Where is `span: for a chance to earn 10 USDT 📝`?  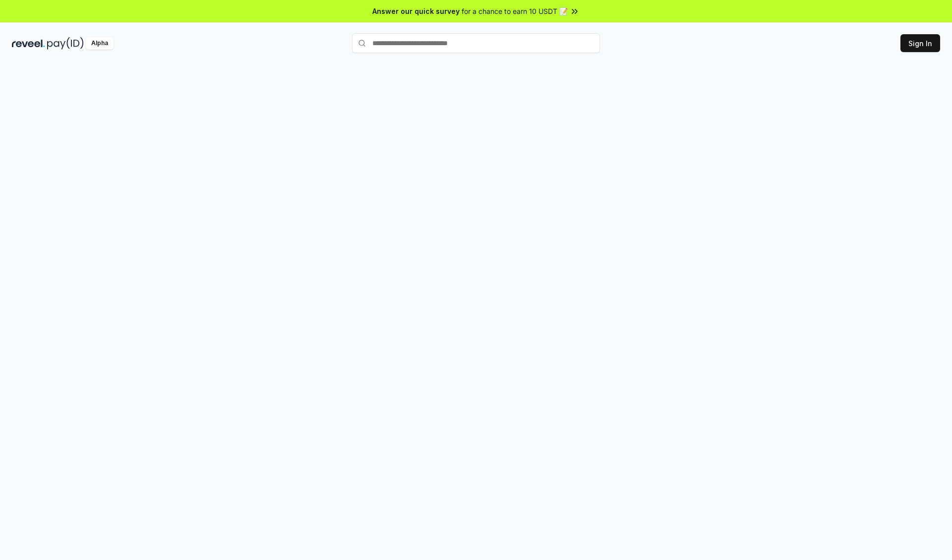 span: for a chance to earn 10 USDT 📝 is located at coordinates (515, 11).